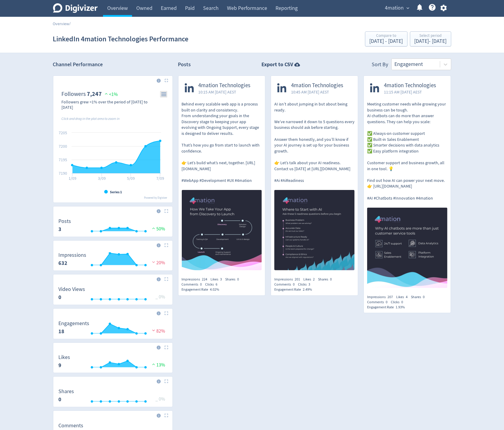 Image resolution: width=504 pixels, height=430 pixels. I want to click on dt: Followers, so click(74, 94).